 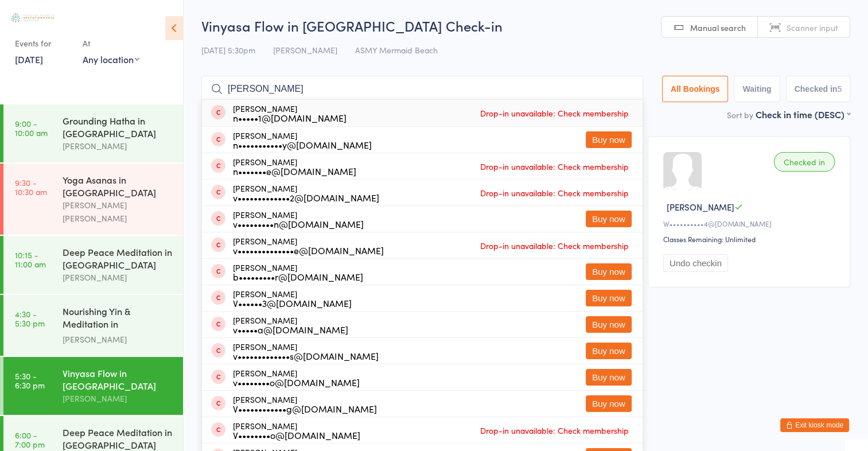 What do you see at coordinates (803, 114) in the screenshot?
I see `div: Check in time (DESC)` at bounding box center [803, 114].